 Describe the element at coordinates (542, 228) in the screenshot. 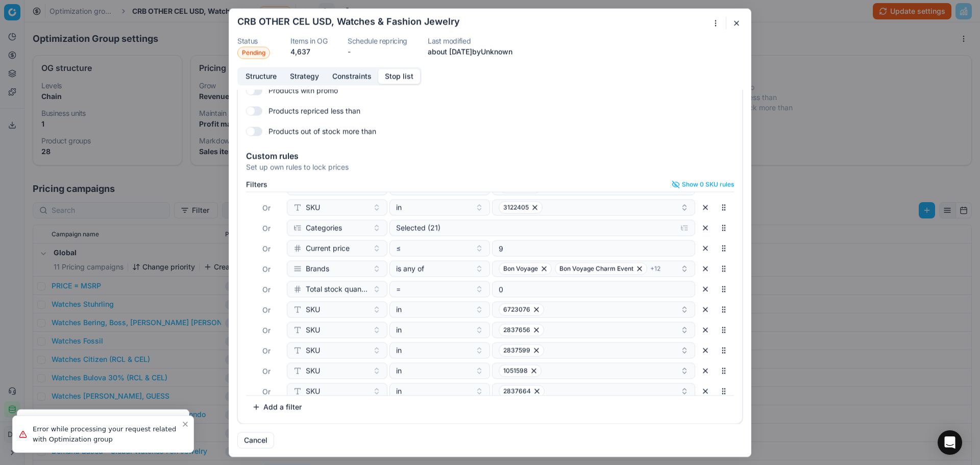

I see `button: Selected (21)` at that location.